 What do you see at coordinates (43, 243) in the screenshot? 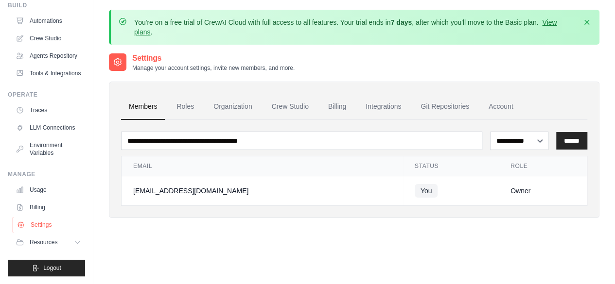
I see `span: Resources` at bounding box center [43, 243].